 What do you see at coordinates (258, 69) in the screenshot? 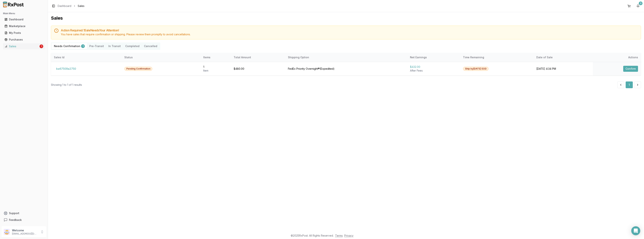
I see `div: $480.00` at bounding box center [258, 69].